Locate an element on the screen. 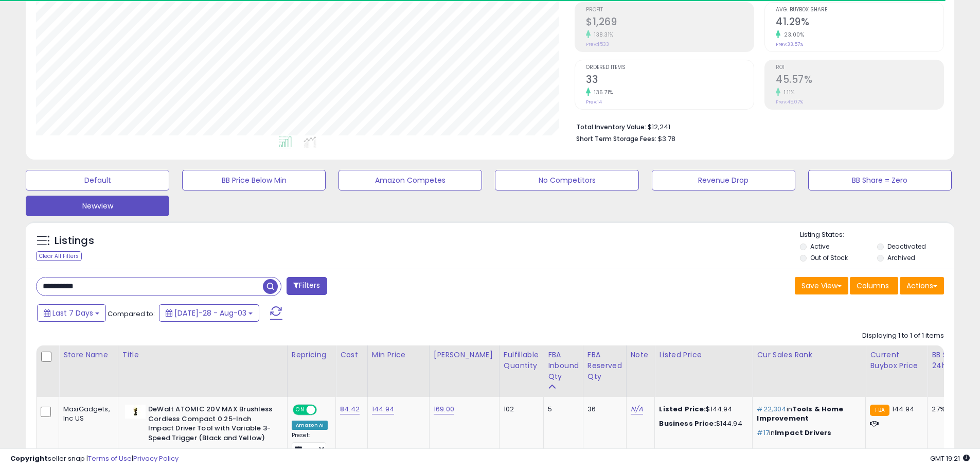 Image resolution: width=980 pixels, height=469 pixels. span: #17 is located at coordinates (762, 433).